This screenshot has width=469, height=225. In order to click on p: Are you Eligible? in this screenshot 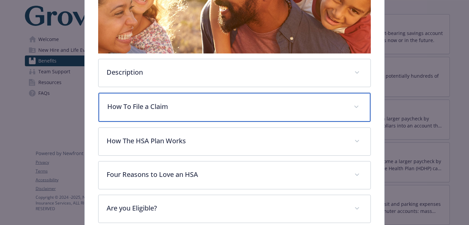, I will do `click(226, 208)`.